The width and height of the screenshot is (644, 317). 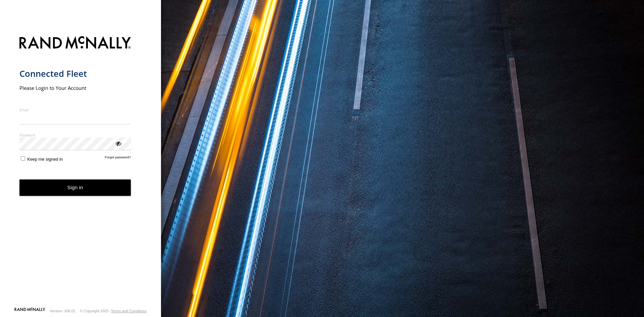 What do you see at coordinates (75, 43) in the screenshot?
I see `img: Rand McNally` at bounding box center [75, 43].